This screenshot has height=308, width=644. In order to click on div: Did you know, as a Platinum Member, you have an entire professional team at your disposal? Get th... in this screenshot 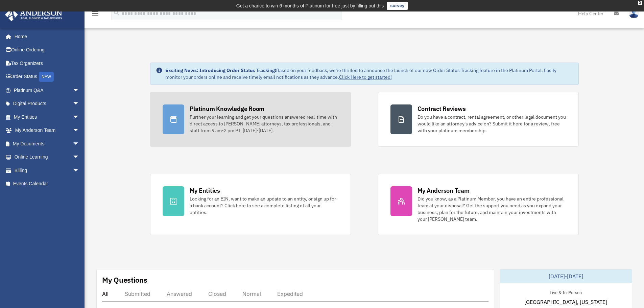, I will do `click(492, 209)`.